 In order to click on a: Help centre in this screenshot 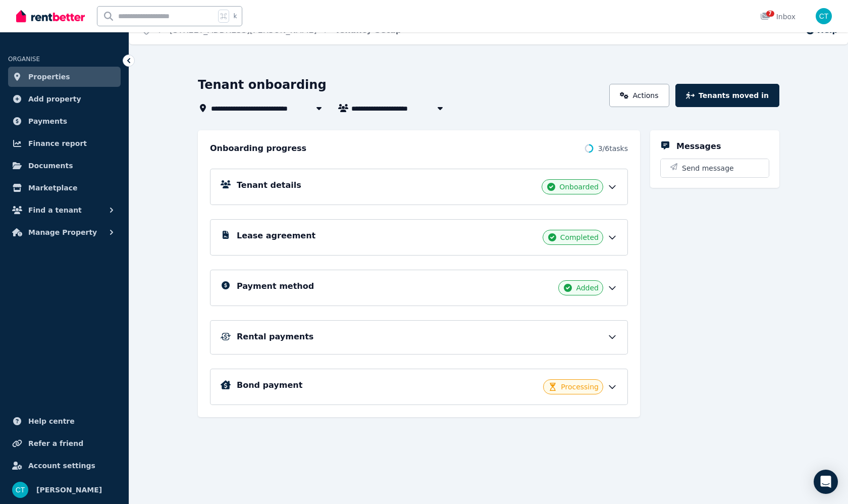, I will do `click(64, 421)`.